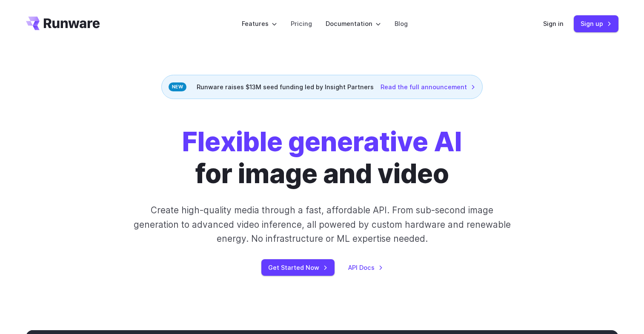 The height and width of the screenshot is (334, 644). I want to click on a: Sign up, so click(596, 23).